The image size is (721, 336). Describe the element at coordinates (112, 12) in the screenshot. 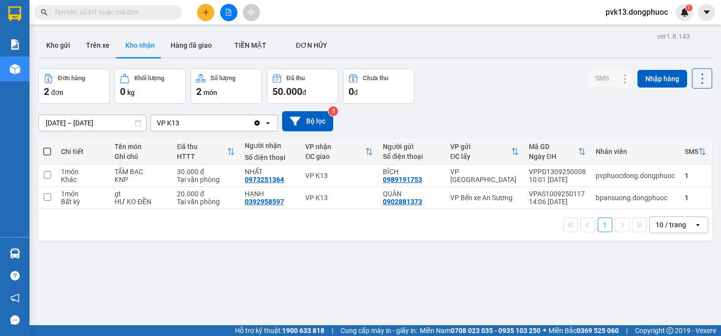

I see `input: Tìm tên, số ĐT hoặc mã đơn` at that location.